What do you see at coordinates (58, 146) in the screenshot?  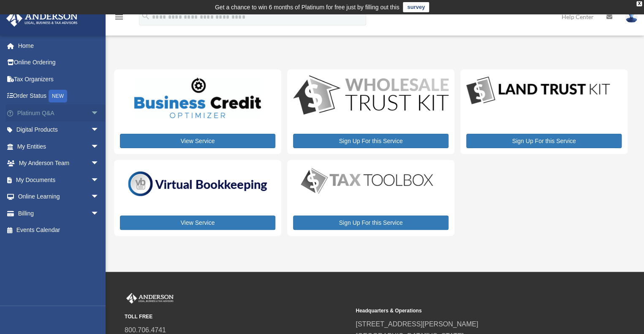 I see `a: My Entitiesarrow_drop_down` at bounding box center [58, 146].